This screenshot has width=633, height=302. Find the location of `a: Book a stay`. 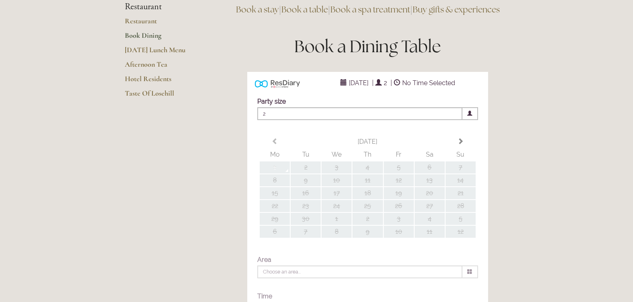

a: Book a stay is located at coordinates (257, 9).